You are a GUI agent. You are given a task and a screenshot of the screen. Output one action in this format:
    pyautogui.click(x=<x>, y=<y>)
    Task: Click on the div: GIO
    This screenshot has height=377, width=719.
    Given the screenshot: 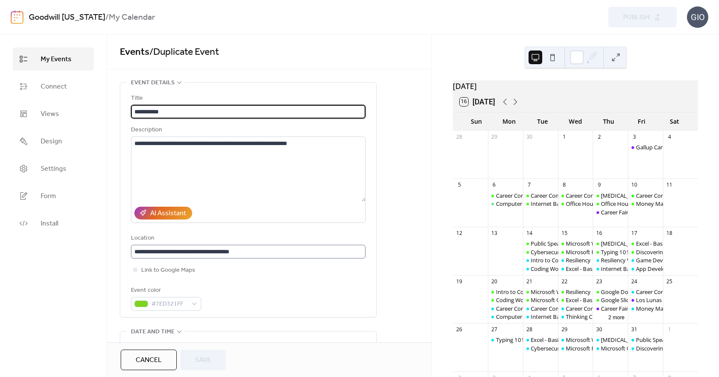 What is the action you would take?
    pyautogui.click(x=697, y=17)
    